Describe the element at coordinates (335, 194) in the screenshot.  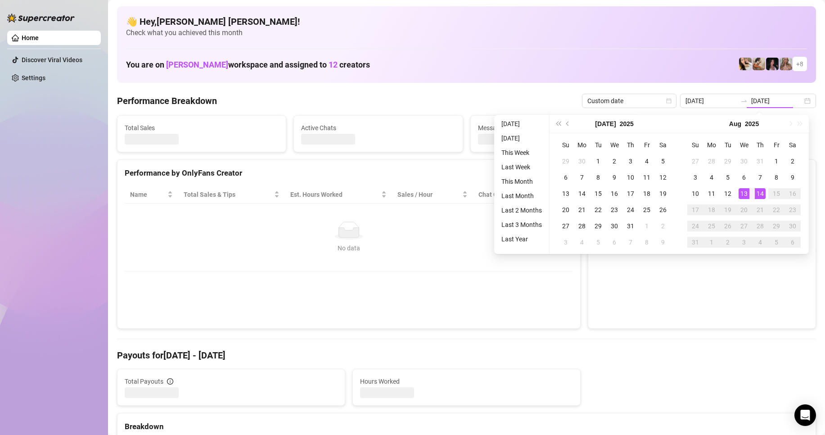
I see `div: Est. Hours Worked` at that location.